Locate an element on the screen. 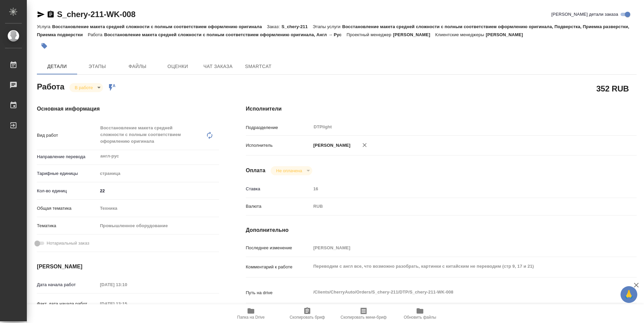 Image resolution: width=644 pixels, height=323 pixels. h4: Основная информация is located at coordinates (128, 109).